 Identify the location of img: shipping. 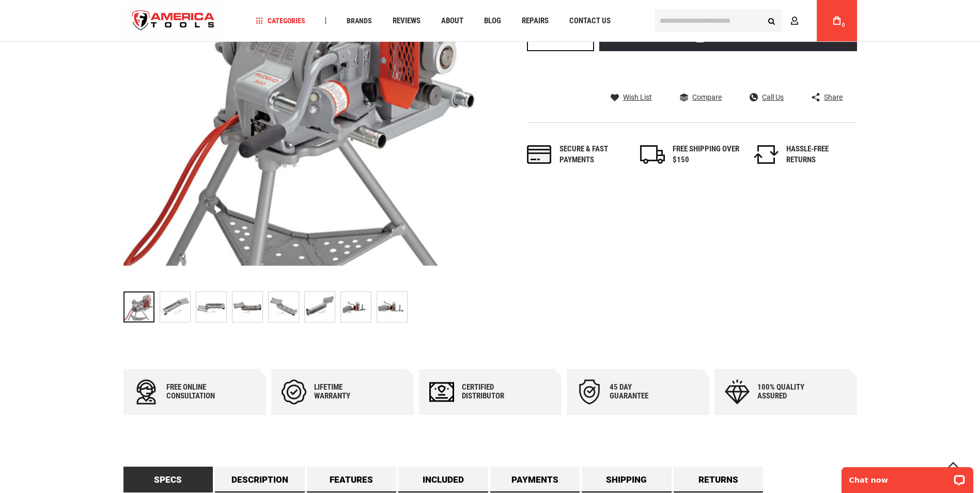
(653, 154).